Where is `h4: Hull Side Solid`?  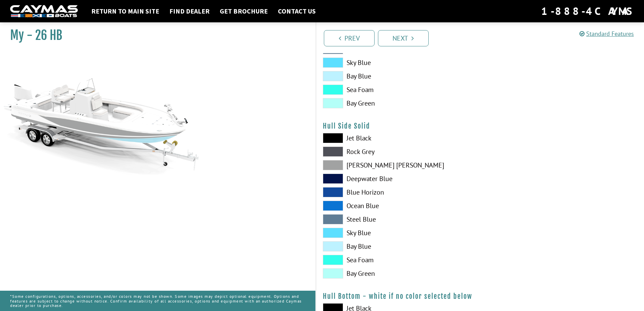 h4: Hull Side Solid is located at coordinates (480, 126).